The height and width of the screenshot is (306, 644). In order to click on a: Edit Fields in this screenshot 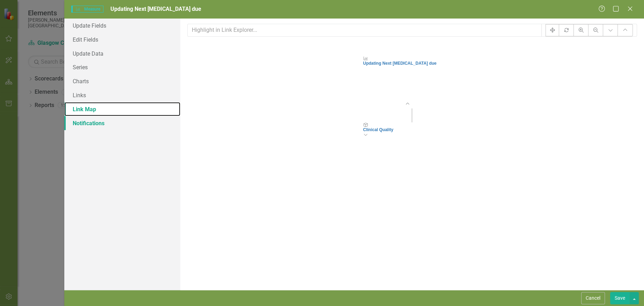, I will do `click(122, 39)`.